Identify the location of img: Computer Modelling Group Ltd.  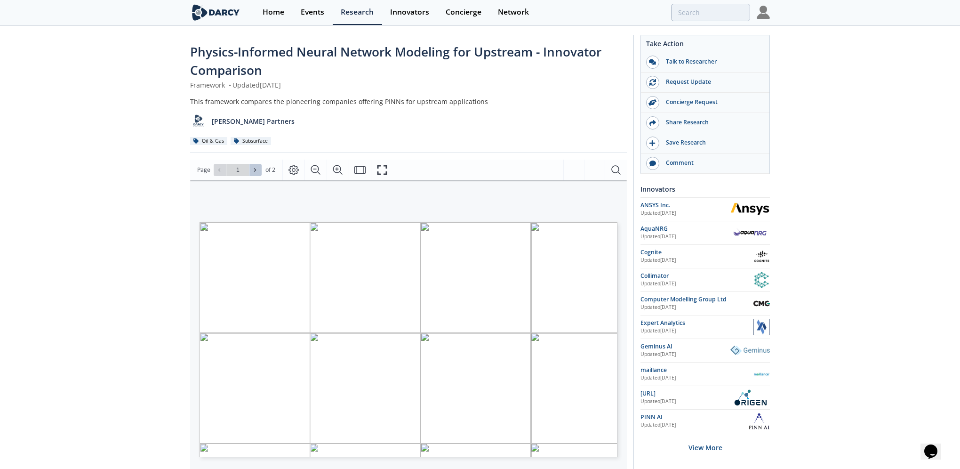
(761, 303).